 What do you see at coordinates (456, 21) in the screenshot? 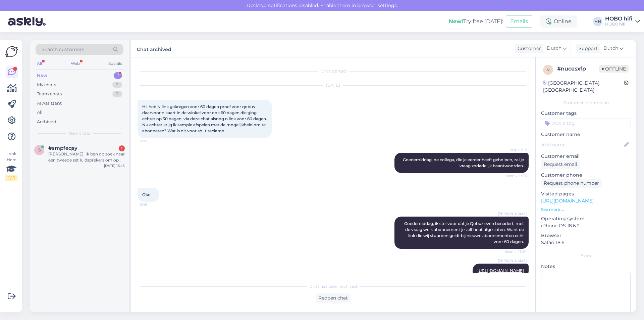
I see `b: New!` at bounding box center [456, 21].